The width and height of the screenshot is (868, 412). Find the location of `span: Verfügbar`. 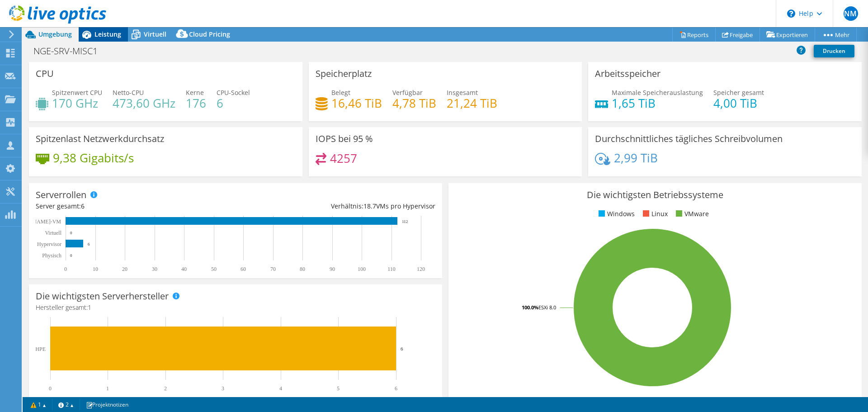

span: Verfügbar is located at coordinates (407, 92).